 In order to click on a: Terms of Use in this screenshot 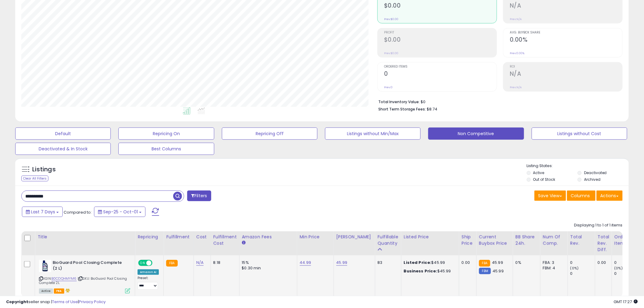, I will do `click(65, 302)`.